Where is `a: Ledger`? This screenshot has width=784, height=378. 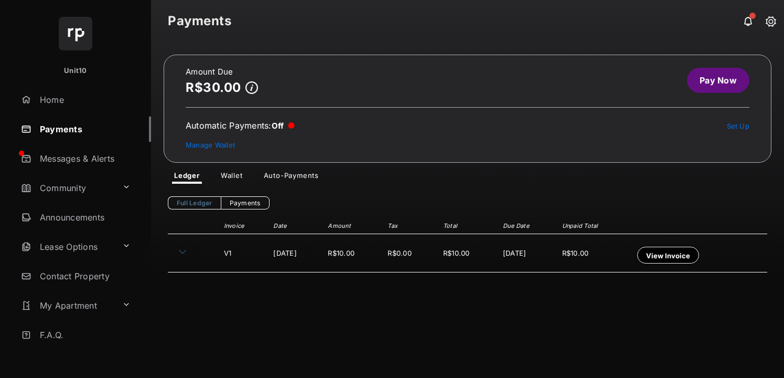 a: Ledger is located at coordinates (187, 177).